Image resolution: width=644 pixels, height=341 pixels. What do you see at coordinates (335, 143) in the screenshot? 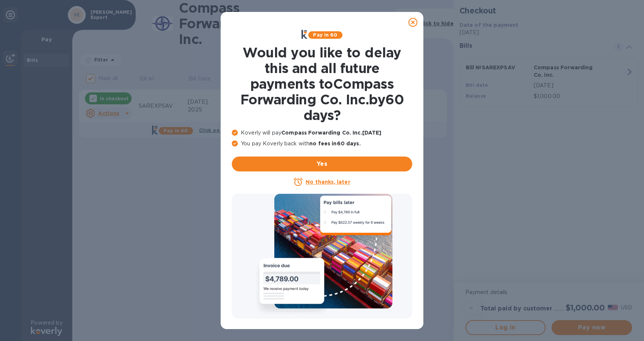
I see `b: no fees in 60 days .` at bounding box center [335, 143].